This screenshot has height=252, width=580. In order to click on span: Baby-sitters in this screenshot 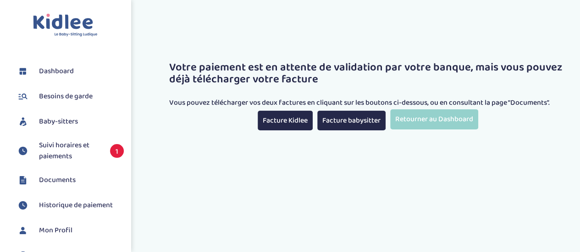, I will do `click(58, 122)`.